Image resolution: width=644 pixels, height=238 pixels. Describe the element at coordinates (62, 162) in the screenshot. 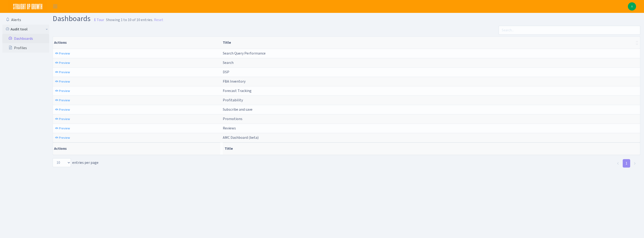

I see `select: entries per page` at that location.